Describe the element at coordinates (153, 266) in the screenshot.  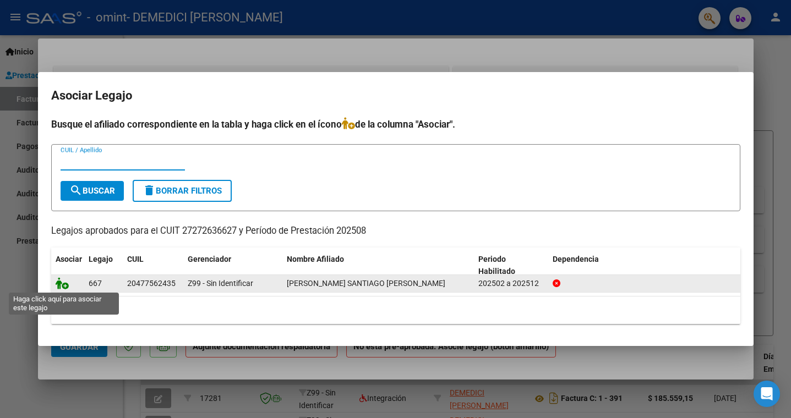
I see `datatable-header-cell: CUIL` at that location.